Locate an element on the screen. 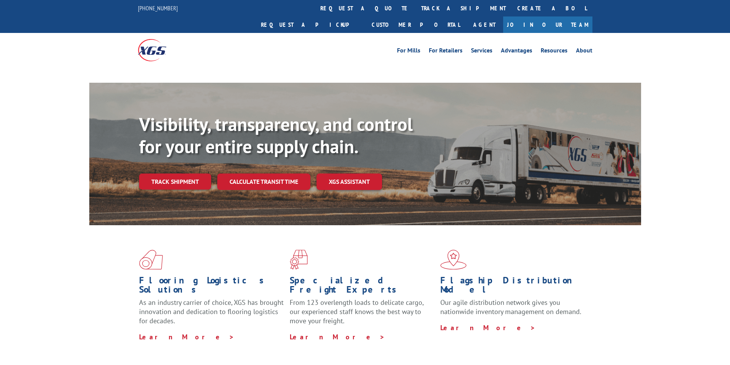 The height and width of the screenshot is (365, 730). span: As an industry carrier of choice, XGS has brought innovation and dedication to flooring logistics... is located at coordinates (211, 312).